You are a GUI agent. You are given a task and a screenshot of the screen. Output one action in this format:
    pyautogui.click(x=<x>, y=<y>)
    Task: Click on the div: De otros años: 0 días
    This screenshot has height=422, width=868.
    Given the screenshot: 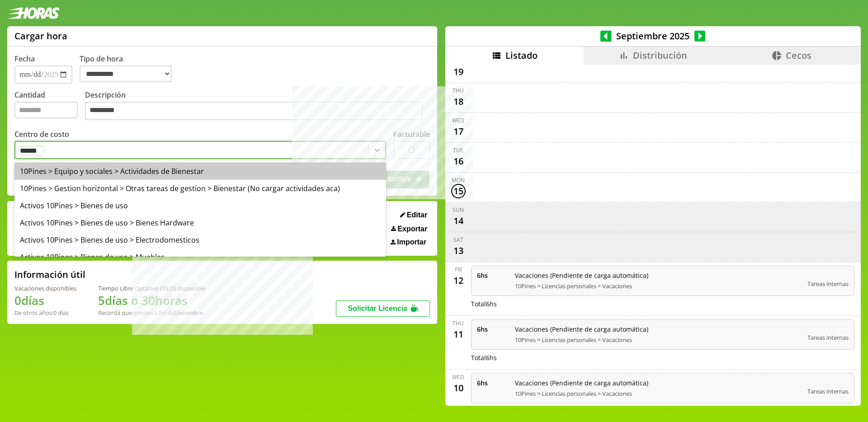 What is the action you would take?
    pyautogui.click(x=45, y=313)
    